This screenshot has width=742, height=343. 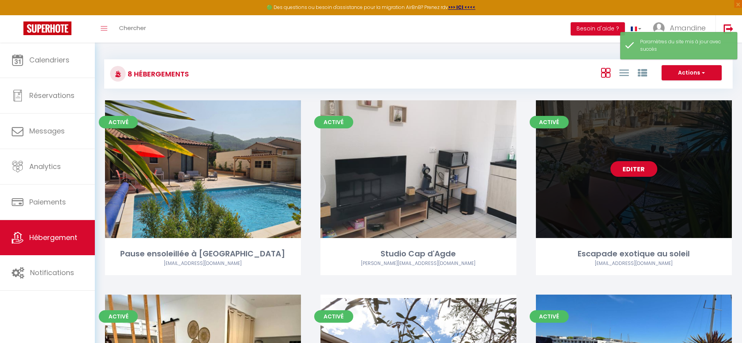 What do you see at coordinates (45, 166) in the screenshot?
I see `span: Analytics` at bounding box center [45, 166].